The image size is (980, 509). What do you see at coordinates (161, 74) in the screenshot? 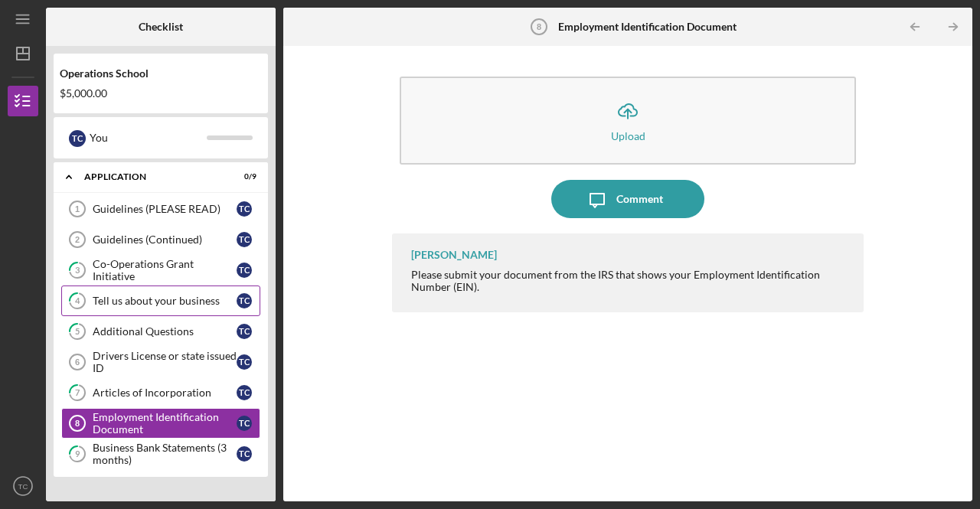
I see `div: Operations School` at bounding box center [161, 74].